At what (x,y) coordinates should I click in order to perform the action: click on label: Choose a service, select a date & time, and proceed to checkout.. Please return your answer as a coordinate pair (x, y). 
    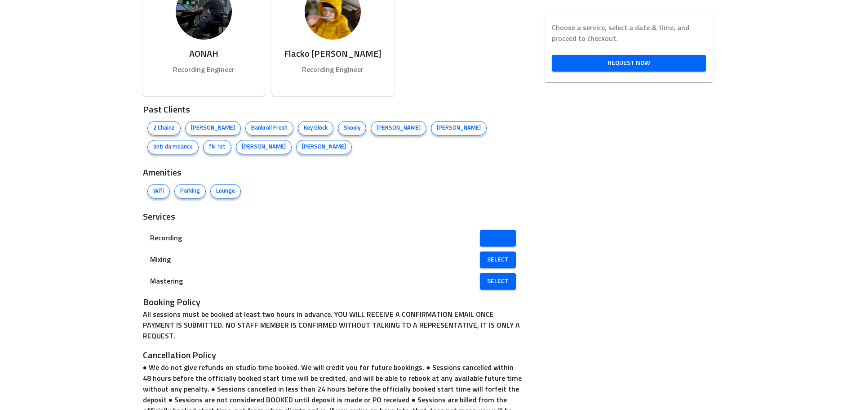
    Looking at the image, I should click on (629, 33).